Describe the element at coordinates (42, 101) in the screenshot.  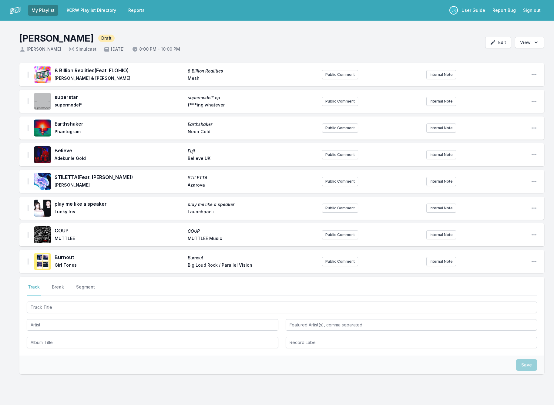
I see `img: supermodel* ep` at that location.